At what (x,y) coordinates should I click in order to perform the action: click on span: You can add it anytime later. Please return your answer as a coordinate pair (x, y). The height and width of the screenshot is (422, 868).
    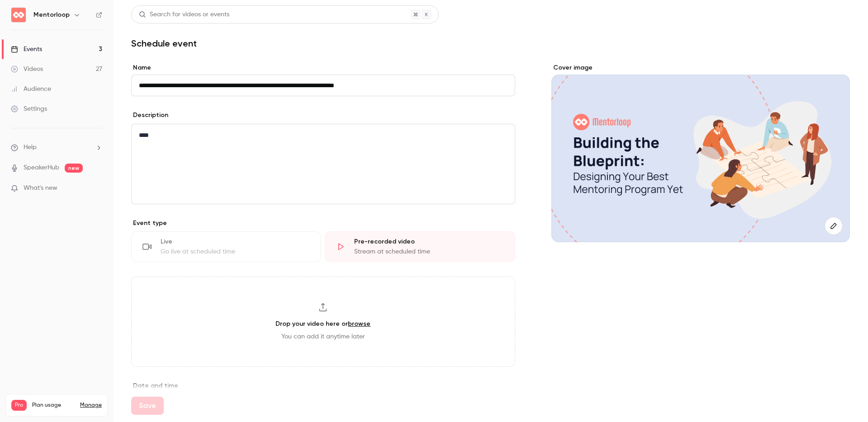
    Looking at the image, I should click on (323, 337).